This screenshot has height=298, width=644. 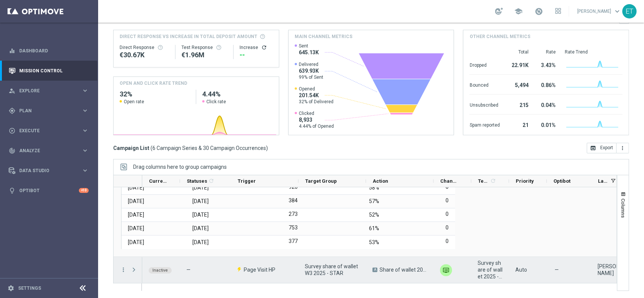 I want to click on span: 645.13K, so click(x=309, y=52).